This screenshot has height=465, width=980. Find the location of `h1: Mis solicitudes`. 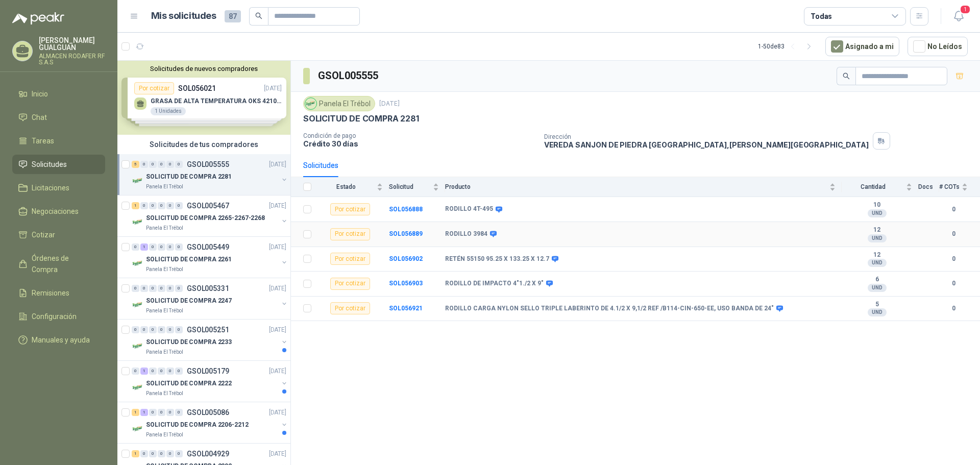

h1: Mis solicitudes is located at coordinates (184, 16).